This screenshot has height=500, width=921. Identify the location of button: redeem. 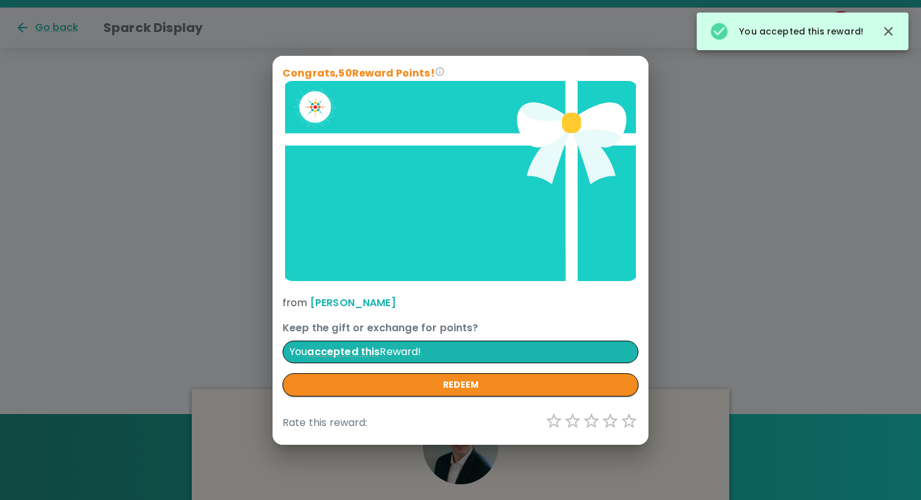
(461, 384).